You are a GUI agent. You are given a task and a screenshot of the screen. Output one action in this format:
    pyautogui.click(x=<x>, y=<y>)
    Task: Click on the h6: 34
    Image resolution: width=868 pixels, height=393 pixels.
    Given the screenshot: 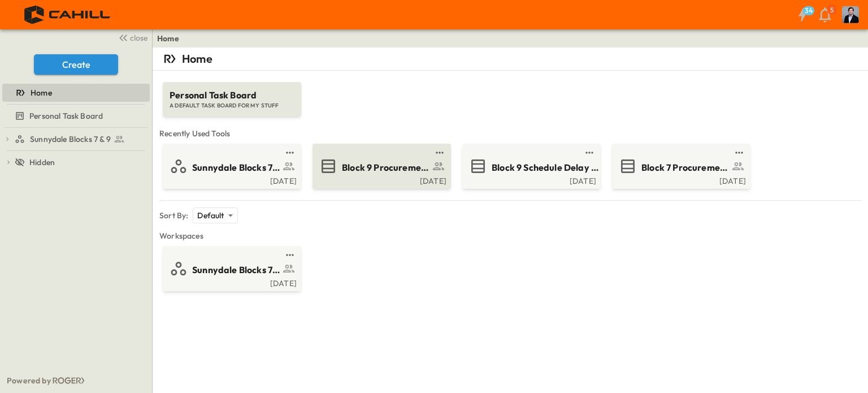 What is the action you would take?
    pyautogui.click(x=808, y=11)
    